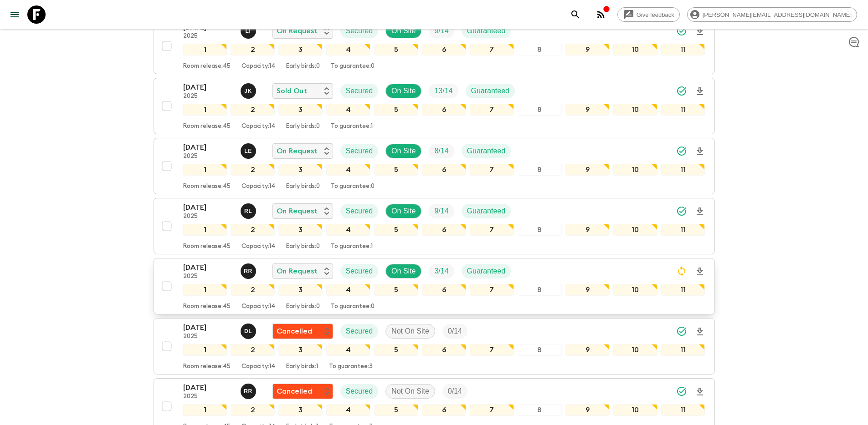 The image size is (868, 425). What do you see at coordinates (403, 151) in the screenshot?
I see `p: On Site` at bounding box center [403, 151].